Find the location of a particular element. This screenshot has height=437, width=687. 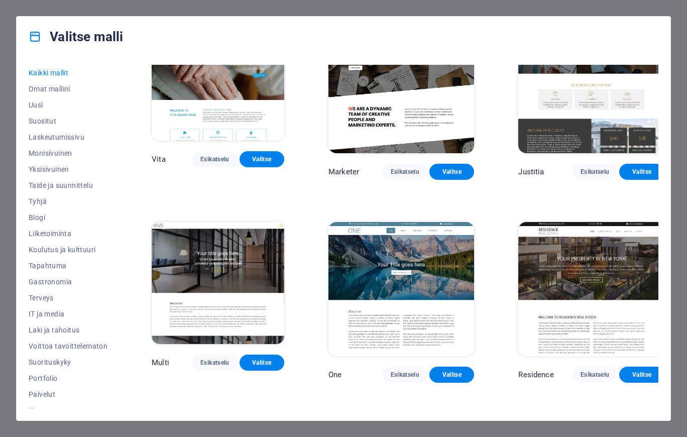

span: Liiketoiminta is located at coordinates (68, 234).